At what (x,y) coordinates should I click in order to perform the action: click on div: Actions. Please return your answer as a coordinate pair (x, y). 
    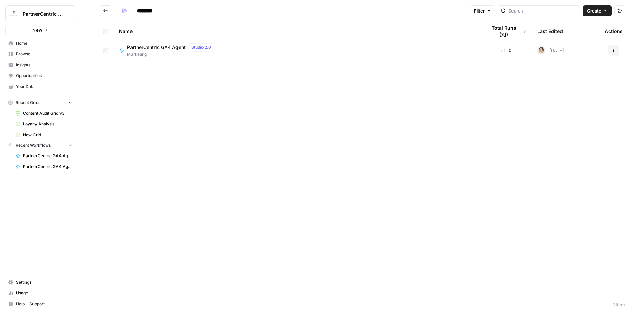
    Looking at the image, I should click on (614, 31).